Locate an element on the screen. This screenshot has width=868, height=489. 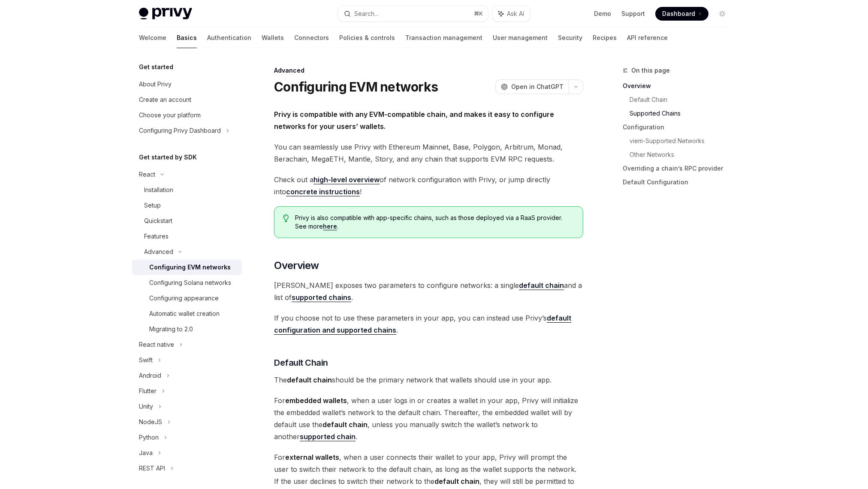
a: Setup is located at coordinates (187, 206).